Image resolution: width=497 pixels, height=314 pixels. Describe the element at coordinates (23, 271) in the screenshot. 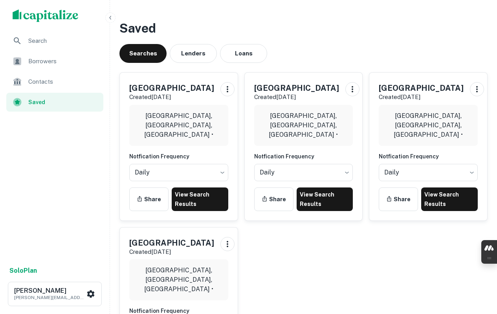

I see `a: SoloPlan` at that location.